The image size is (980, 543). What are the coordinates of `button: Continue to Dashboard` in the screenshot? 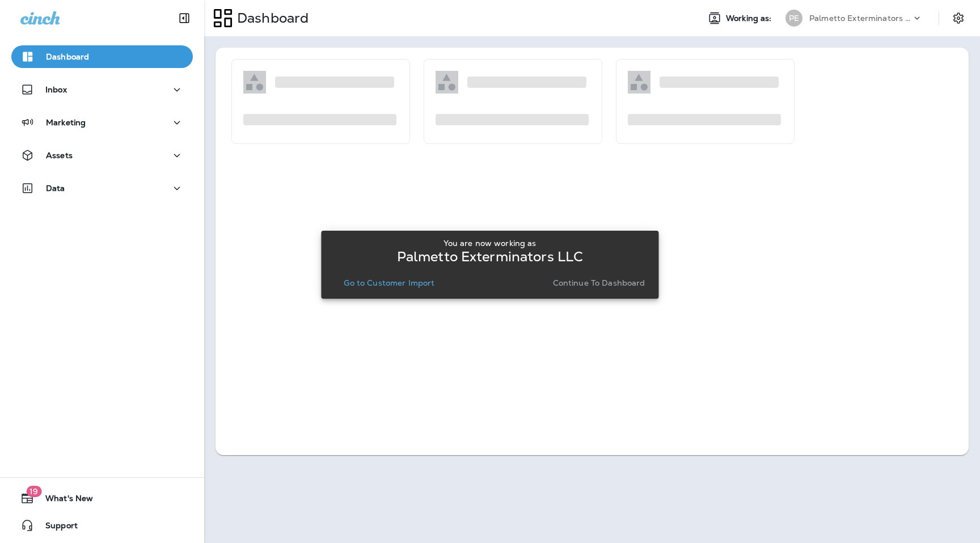 It's located at (599, 283).